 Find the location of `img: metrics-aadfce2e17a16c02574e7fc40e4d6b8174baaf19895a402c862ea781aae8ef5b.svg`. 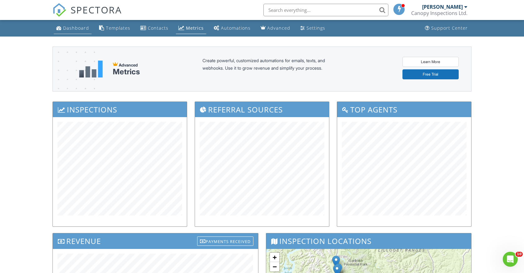

img: metrics-aadfce2e17a16c02574e7fc40e4d6b8174baaf19895a402c862ea781aae8ef5b.svg is located at coordinates (91, 69).